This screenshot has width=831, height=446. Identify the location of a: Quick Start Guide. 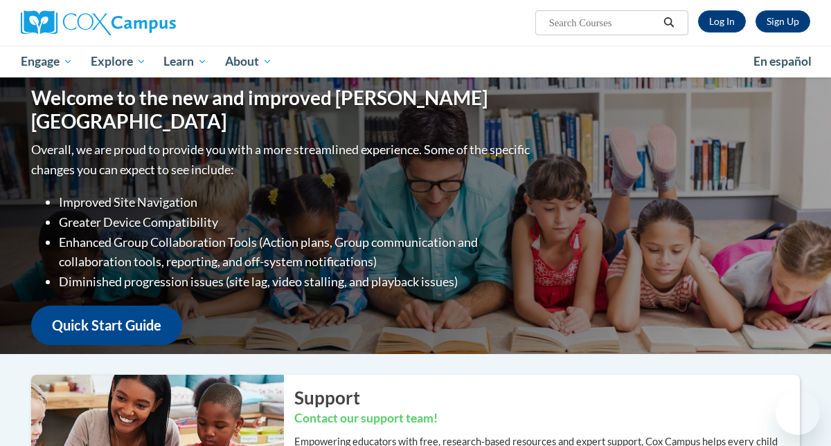
(107, 325).